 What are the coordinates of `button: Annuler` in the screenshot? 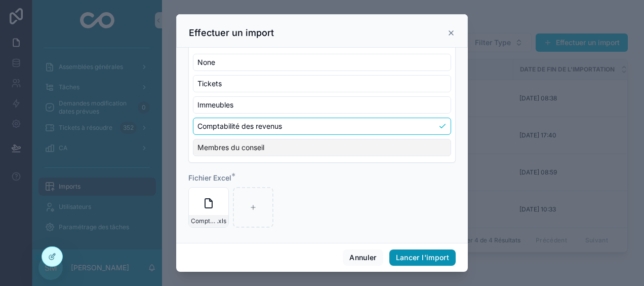 It's located at (362, 257).